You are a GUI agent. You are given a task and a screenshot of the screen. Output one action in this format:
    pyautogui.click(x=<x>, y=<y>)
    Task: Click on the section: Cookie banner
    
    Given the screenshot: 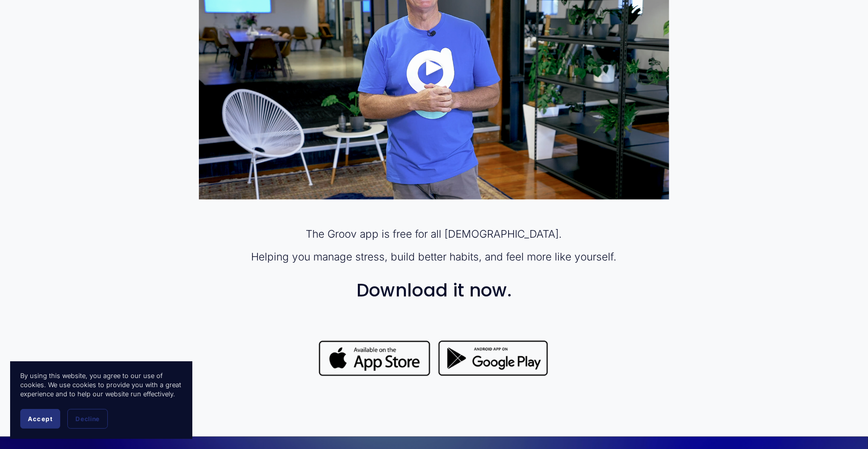 What is the action you would take?
    pyautogui.click(x=101, y=399)
    